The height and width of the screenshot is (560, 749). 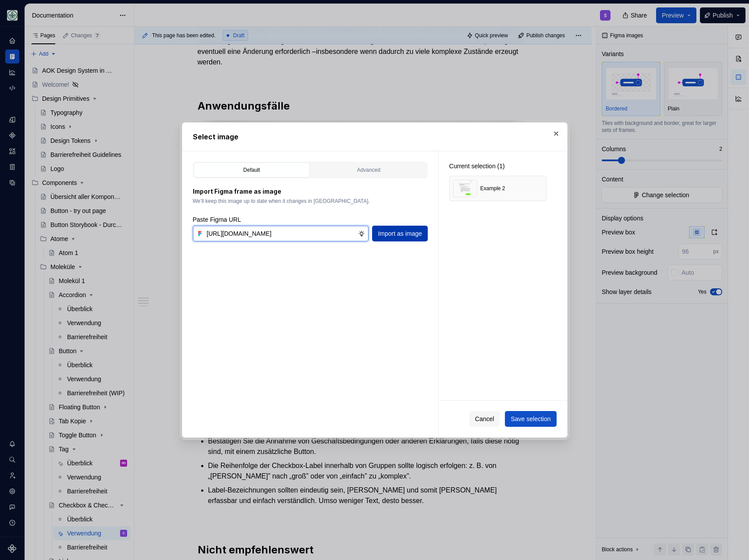 What do you see at coordinates (400, 234) in the screenshot?
I see `span: Import as image` at bounding box center [400, 234].